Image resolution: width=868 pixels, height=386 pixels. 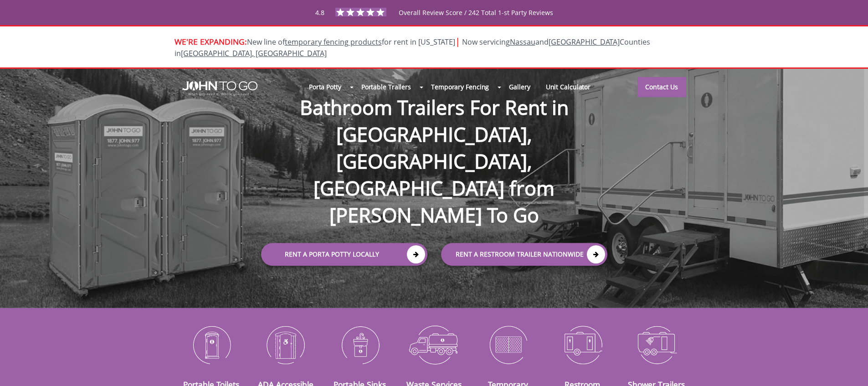 What do you see at coordinates (320, 13) in the screenshot?
I see `span: 4.8` at bounding box center [320, 13].